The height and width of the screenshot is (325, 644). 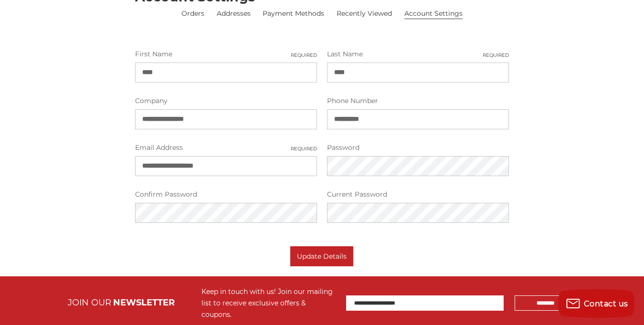 I want to click on a: Recently Viewed, so click(x=364, y=13).